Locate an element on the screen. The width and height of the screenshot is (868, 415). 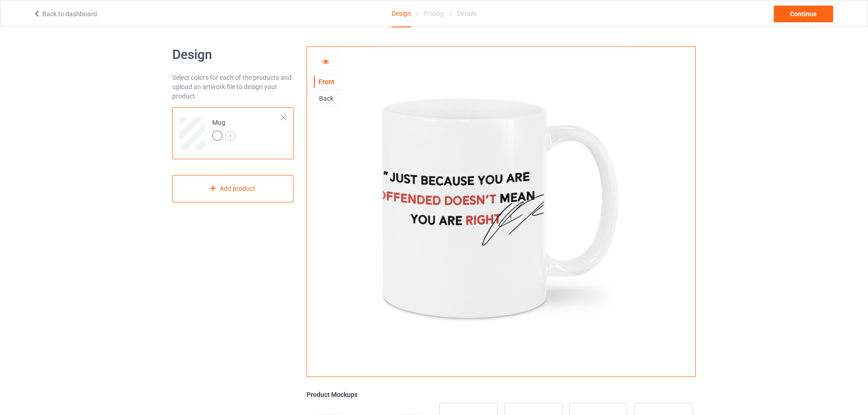
h1: Design is located at coordinates (232, 55).